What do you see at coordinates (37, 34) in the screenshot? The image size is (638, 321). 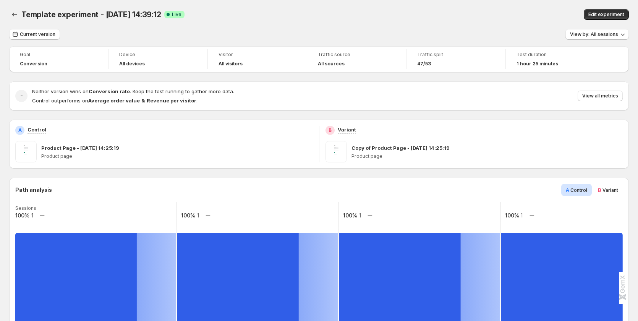 I see `span: Current version` at bounding box center [37, 34].